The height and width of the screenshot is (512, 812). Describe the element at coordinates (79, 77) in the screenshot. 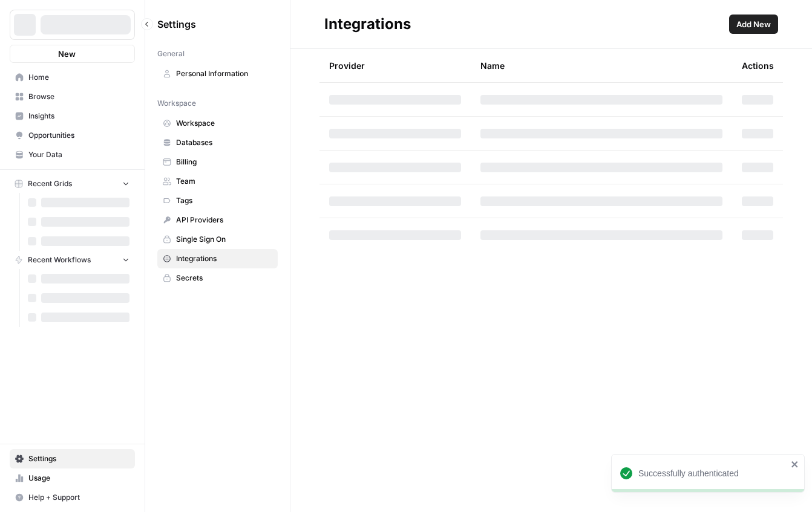

I see `span: Home` at that location.